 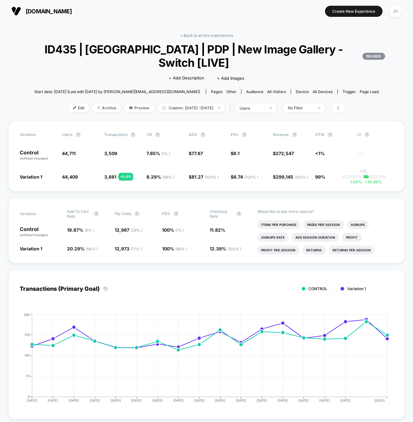 I want to click on span: all devices, so click(x=322, y=91).